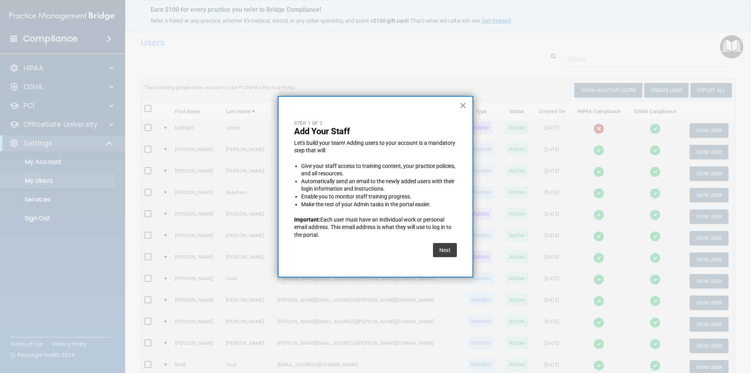 The height and width of the screenshot is (373, 751). Describe the element at coordinates (379, 170) in the screenshot. I see `li: Give your staff access to training content, your practice policies, and all resources.` at that location.